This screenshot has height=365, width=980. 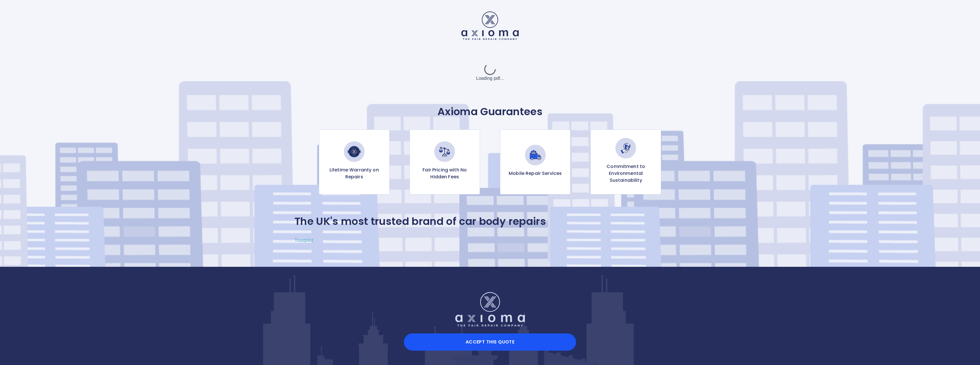 I want to click on p: Mobile Repair Services, so click(x=535, y=174).